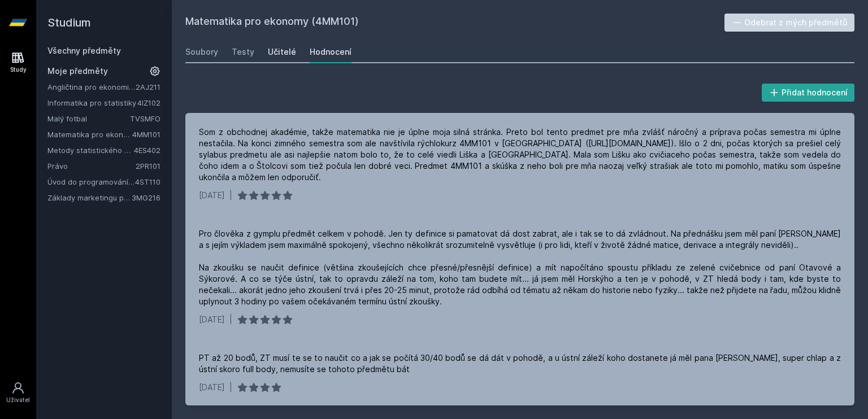 The image size is (868, 419). Describe the element at coordinates (18, 70) in the screenshot. I see `div: Study` at that location.